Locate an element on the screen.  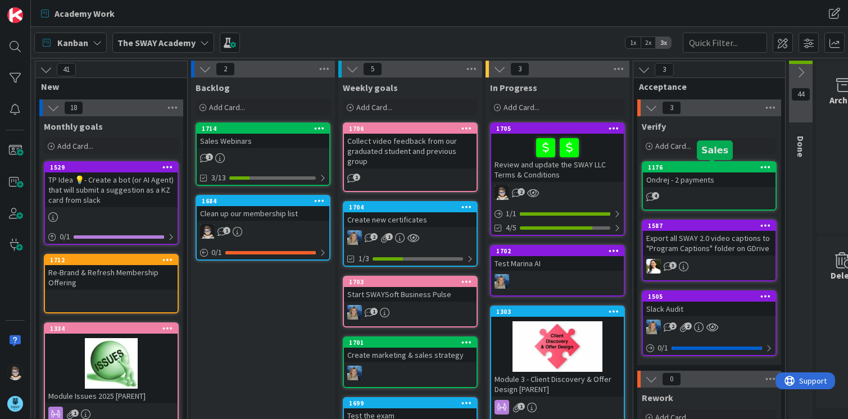
div: AK is located at coordinates (709, 266).